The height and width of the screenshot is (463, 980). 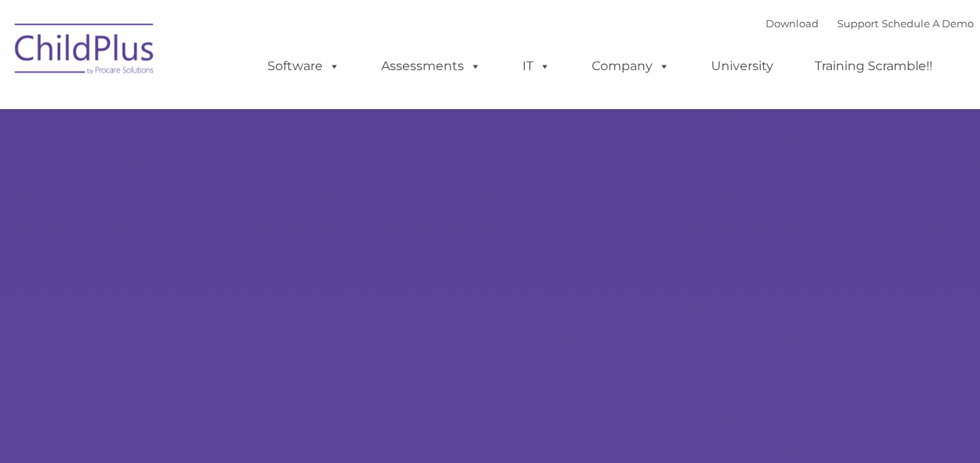 I want to click on a: Assessments, so click(x=431, y=66).